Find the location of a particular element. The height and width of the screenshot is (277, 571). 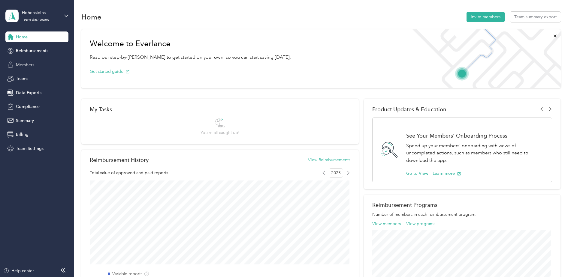

p: Speed up your members' onboarding with views of uncompleted actions, such as members who still ne... is located at coordinates (476, 153).